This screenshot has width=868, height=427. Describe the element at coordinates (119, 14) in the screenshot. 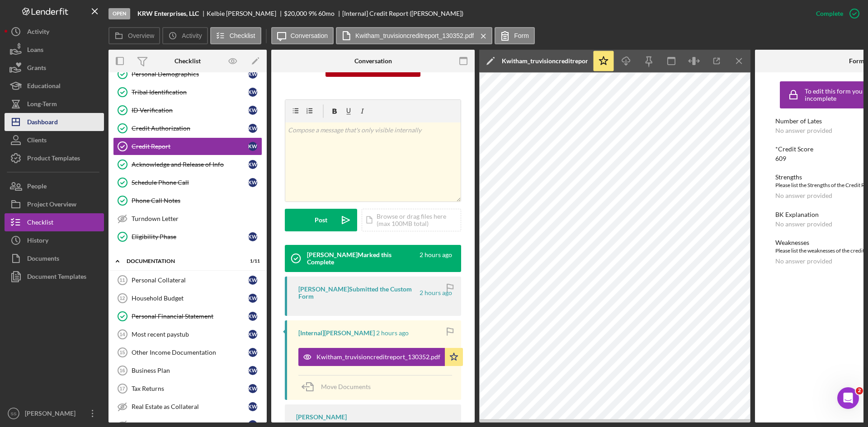

I see `div: Open` at that location.